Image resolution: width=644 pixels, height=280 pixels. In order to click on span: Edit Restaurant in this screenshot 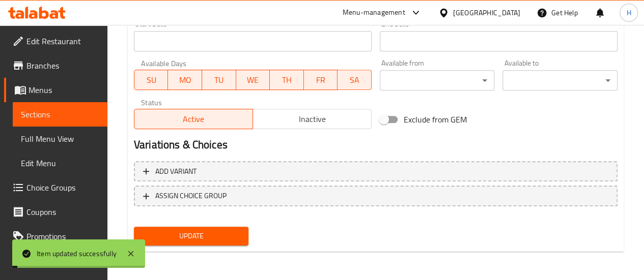, I will do `click(62, 41)`.